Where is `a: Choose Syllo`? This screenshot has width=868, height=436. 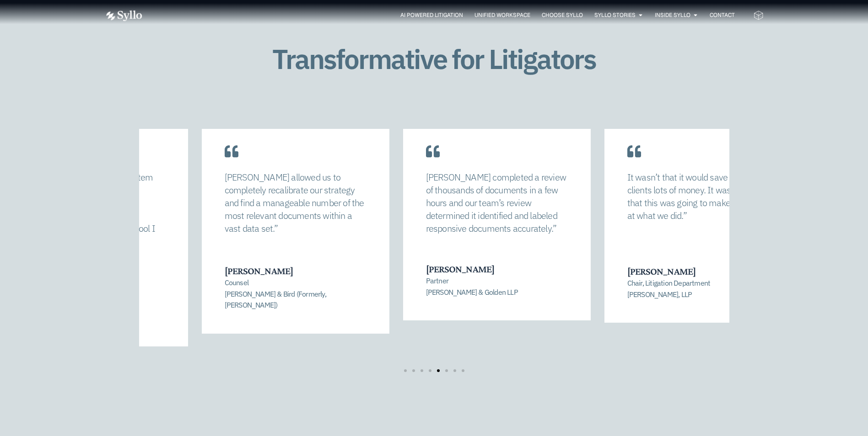
a: Choose Syllo is located at coordinates (562, 15).